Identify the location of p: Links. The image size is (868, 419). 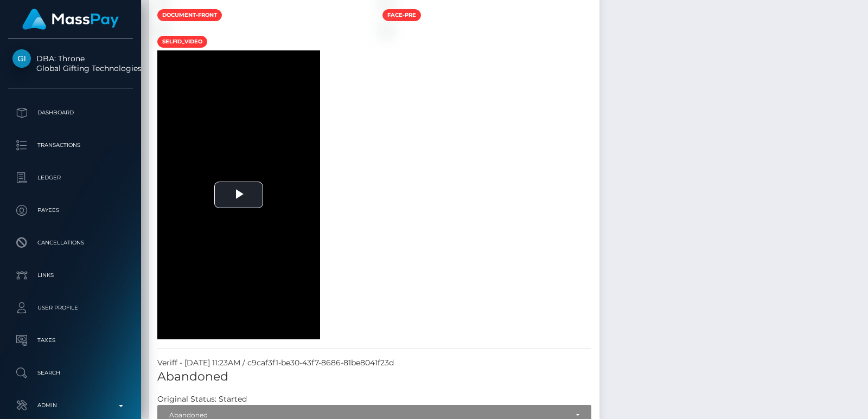
(70, 275).